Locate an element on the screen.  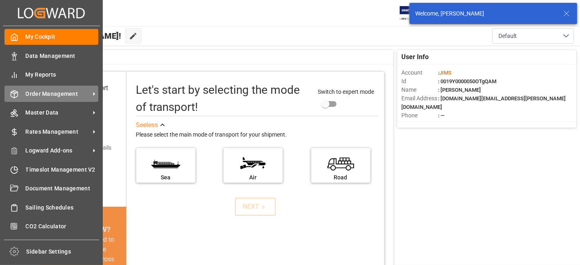
a: Data Management is located at coordinates (51, 55).